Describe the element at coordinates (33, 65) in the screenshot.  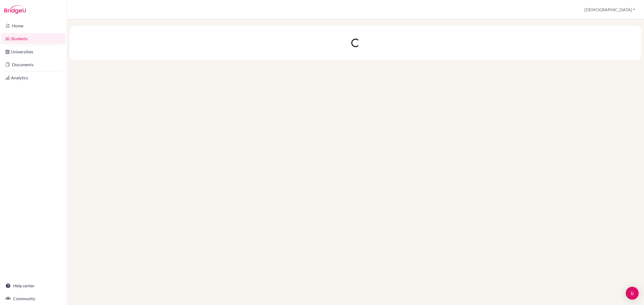
I see `a: Documents` at that location.